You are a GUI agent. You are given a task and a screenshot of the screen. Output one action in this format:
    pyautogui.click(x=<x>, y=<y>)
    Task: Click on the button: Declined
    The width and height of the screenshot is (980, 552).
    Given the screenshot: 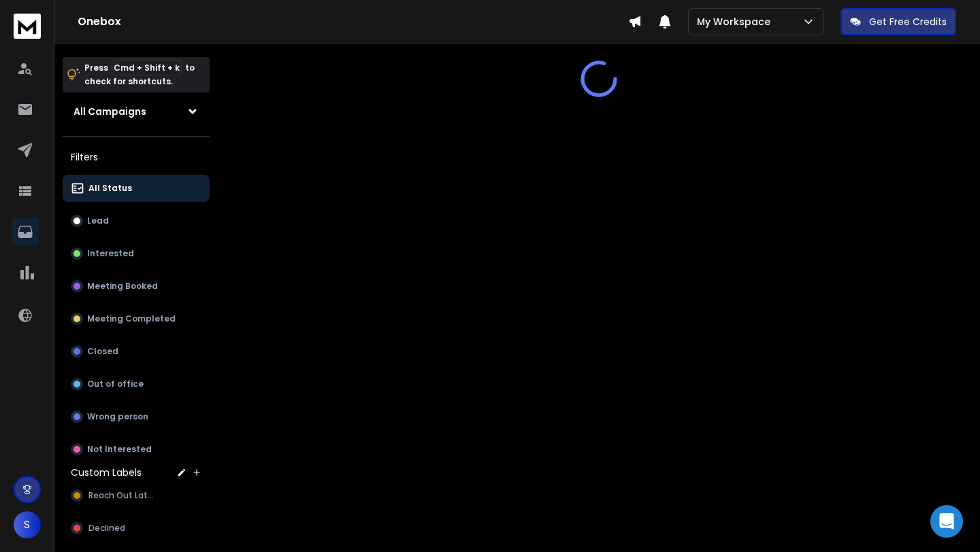 What is the action you would take?
    pyautogui.click(x=136, y=529)
    